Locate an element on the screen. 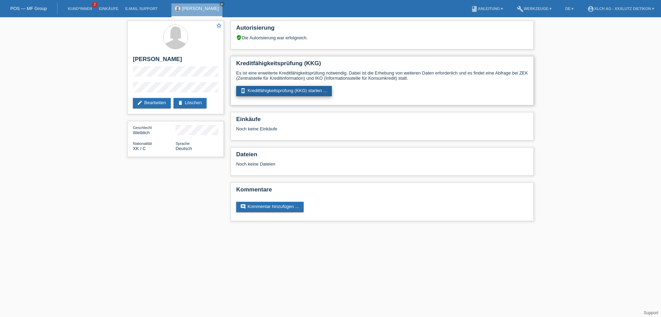 The width and height of the screenshot is (661, 317). h2: Einkäufe is located at coordinates (382, 121).